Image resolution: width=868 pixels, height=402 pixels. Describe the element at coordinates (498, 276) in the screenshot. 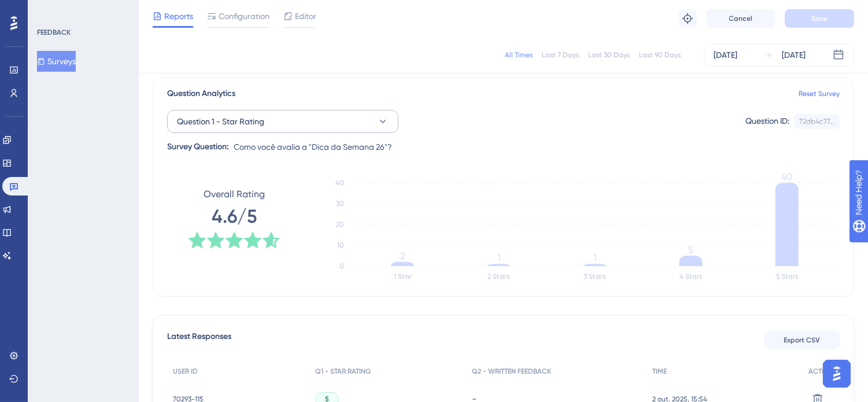

I see `text: 2 Stars` at that location.